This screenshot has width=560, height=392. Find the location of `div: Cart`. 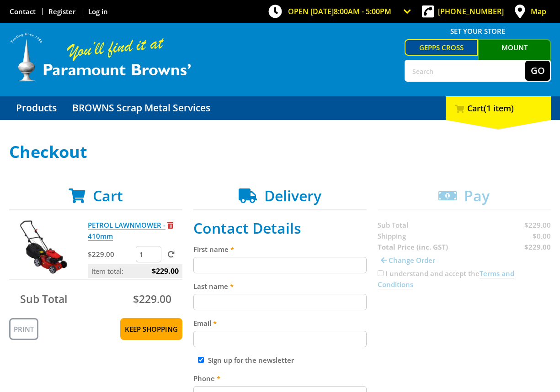

div: Cart is located at coordinates (498, 108).